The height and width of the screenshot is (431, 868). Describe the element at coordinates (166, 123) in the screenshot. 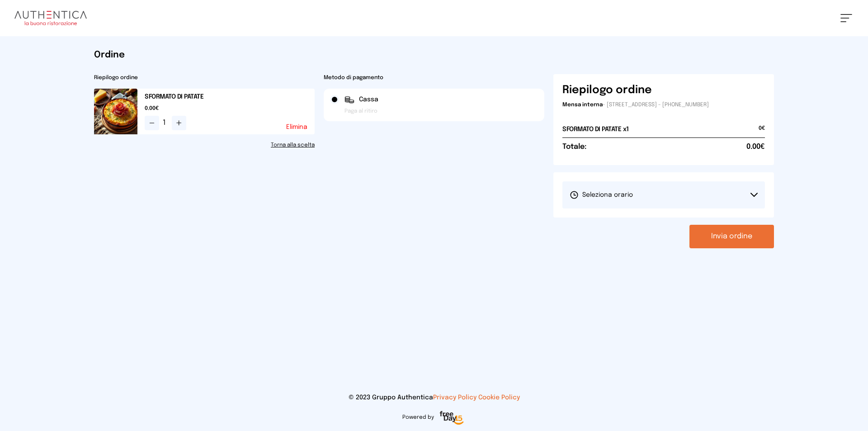

I see `span: 1` at that location.